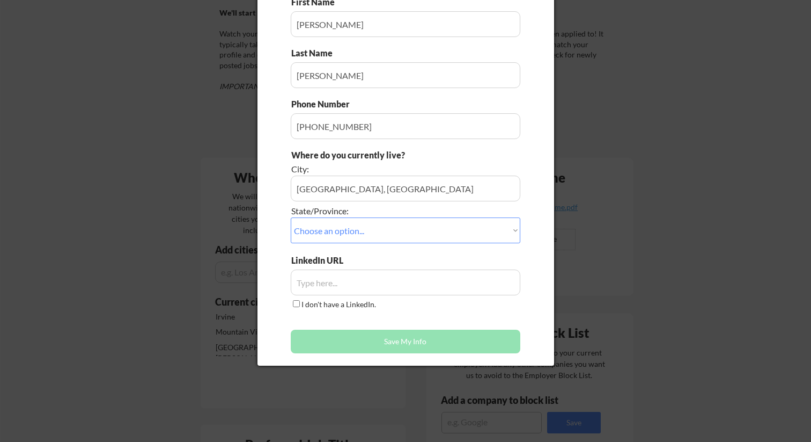 The height and width of the screenshot is (442, 811). Describe the element at coordinates (376, 169) in the screenshot. I see `div: City:` at that location.